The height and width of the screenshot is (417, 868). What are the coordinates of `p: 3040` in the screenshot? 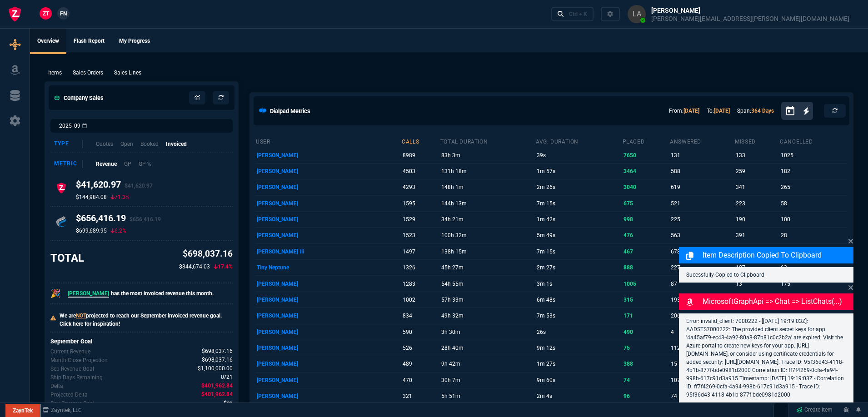 It's located at (646, 187).